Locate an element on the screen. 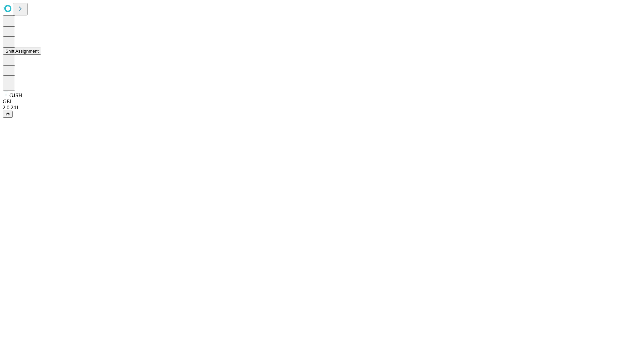 This screenshot has height=362, width=644. span: GJSH is located at coordinates (16, 96).